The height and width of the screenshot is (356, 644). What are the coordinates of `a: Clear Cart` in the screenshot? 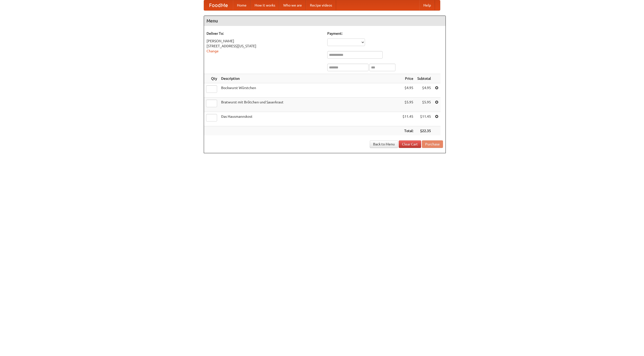 It's located at (410, 144).